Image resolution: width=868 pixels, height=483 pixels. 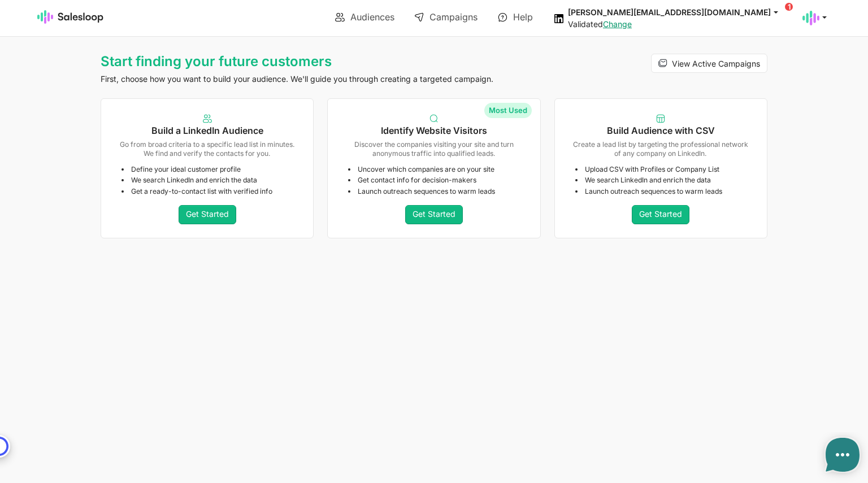 What do you see at coordinates (618, 24) in the screenshot?
I see `a: Change` at bounding box center [618, 24].